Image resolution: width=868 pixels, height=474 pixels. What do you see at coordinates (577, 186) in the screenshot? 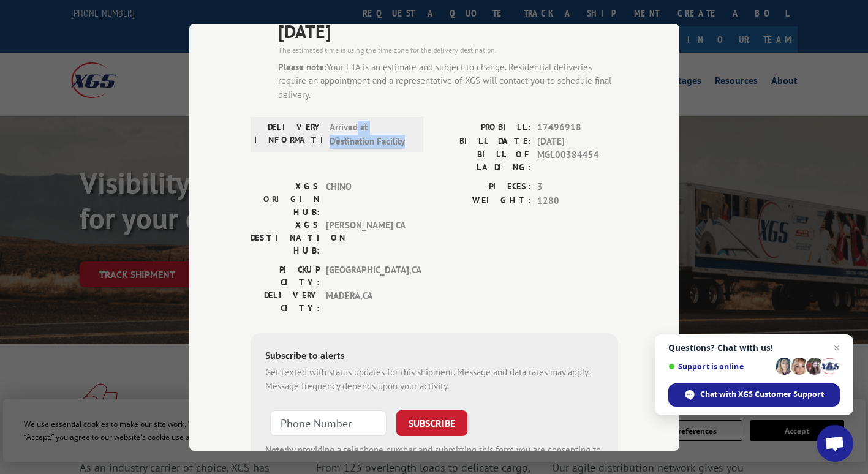
I see `span: 3` at bounding box center [577, 186].